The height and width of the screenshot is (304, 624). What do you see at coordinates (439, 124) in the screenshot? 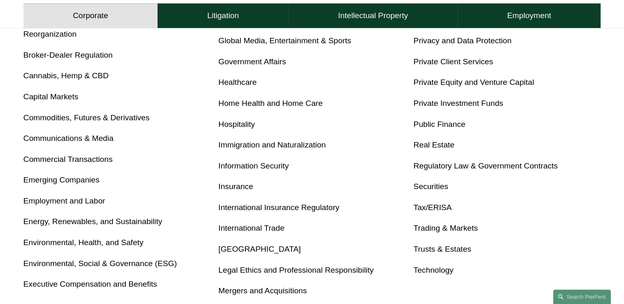
I see `a: Public Finance` at bounding box center [439, 124].